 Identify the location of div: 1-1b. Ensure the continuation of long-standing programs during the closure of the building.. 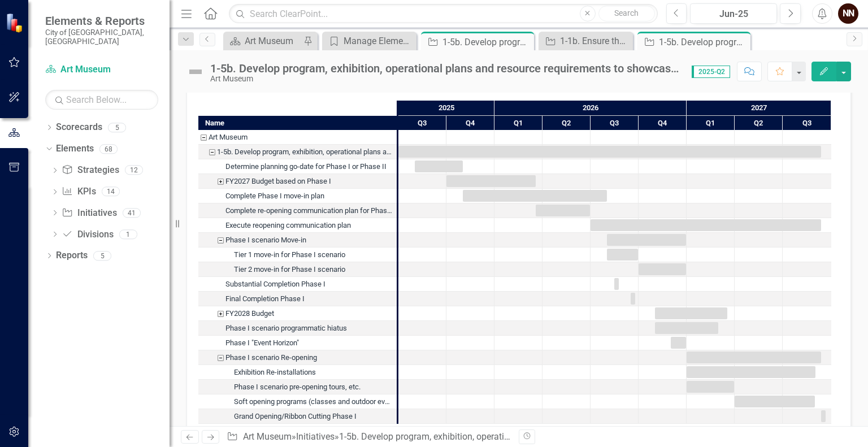
(595, 40).